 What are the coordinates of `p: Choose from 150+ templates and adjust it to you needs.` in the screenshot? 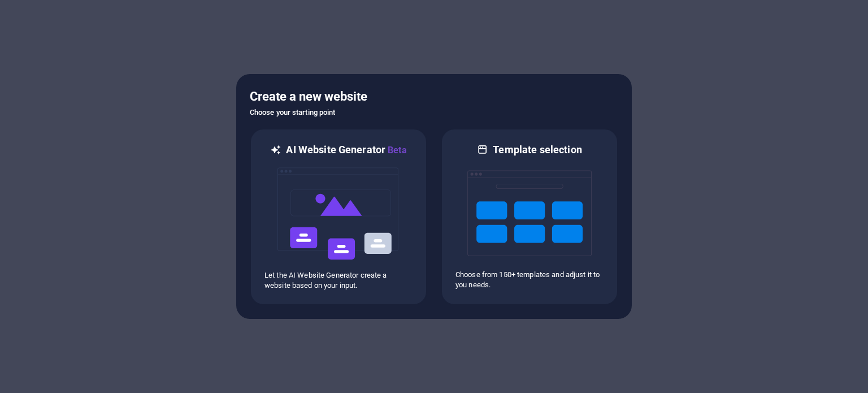 It's located at (530, 280).